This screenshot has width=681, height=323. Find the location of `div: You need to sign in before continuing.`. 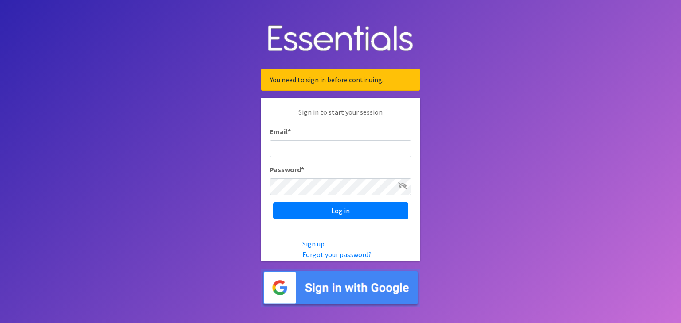

div: You need to sign in before continuing. is located at coordinates (340, 80).